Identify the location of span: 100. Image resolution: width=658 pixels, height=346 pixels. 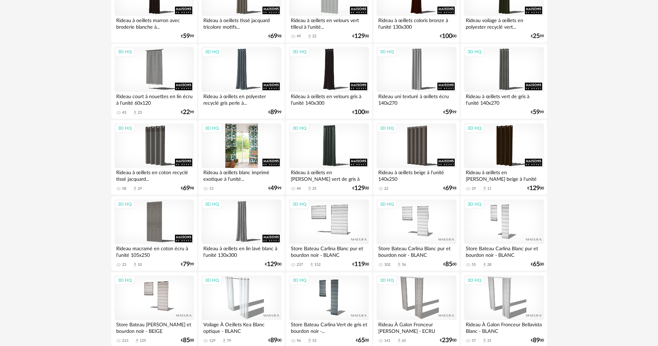
(359, 112).